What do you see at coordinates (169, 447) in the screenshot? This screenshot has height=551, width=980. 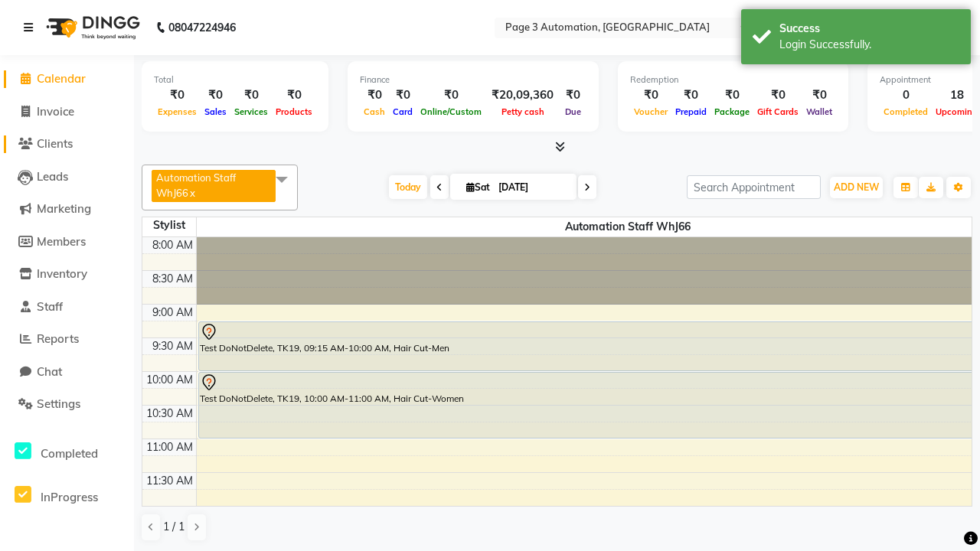 I see `div: 11:00 AM` at bounding box center [169, 447].